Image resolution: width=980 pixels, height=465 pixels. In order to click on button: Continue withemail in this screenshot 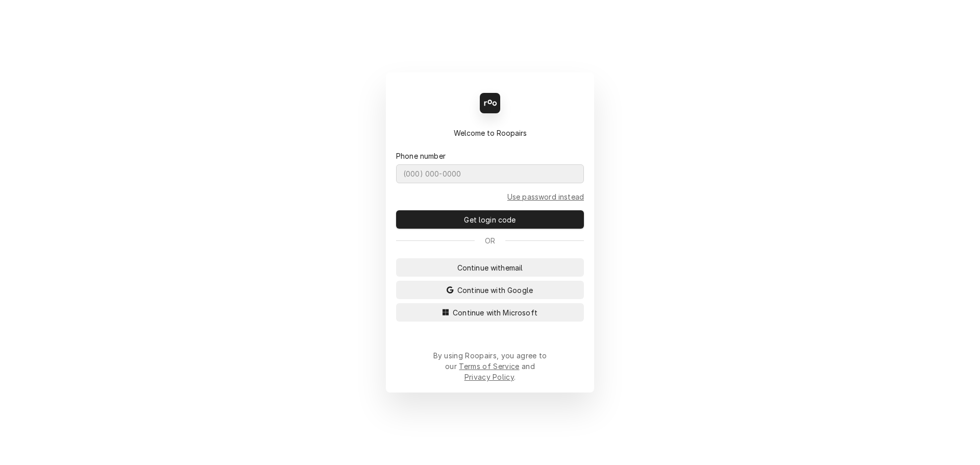, I will do `click(490, 267)`.